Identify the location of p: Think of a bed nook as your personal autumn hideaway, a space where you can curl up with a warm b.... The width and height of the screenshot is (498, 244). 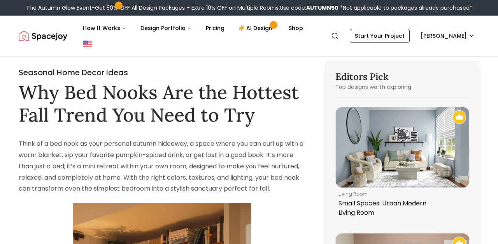
(162, 166).